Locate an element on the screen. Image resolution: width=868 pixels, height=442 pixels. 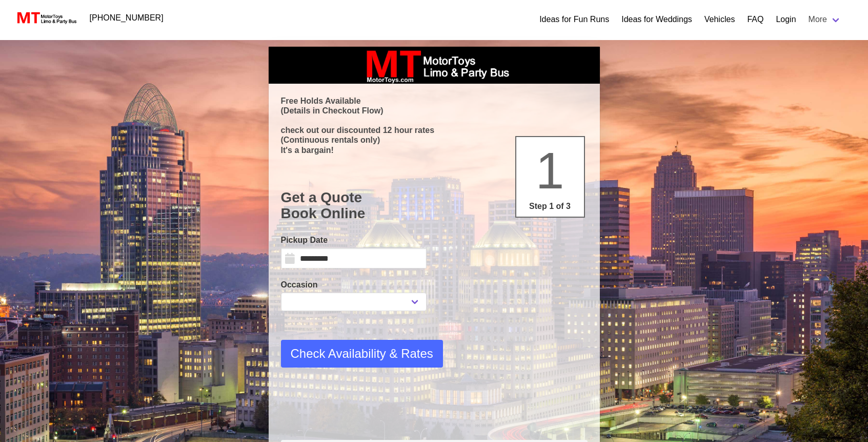
img: box_logo_brand.jpeg is located at coordinates (434, 65).